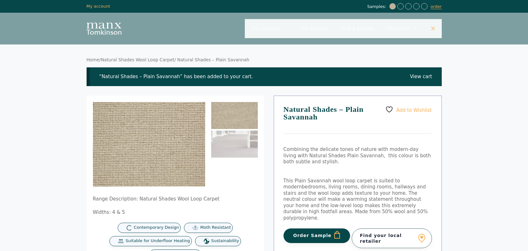 The width and height of the screenshot is (528, 251). I want to click on a: order, so click(436, 7).